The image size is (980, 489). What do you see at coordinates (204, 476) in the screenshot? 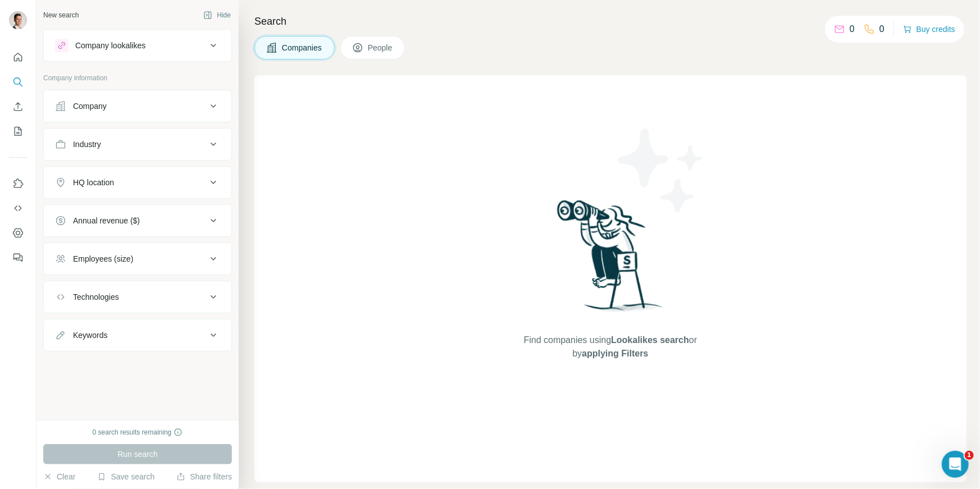
I see `button: Share filters` at bounding box center [204, 476].